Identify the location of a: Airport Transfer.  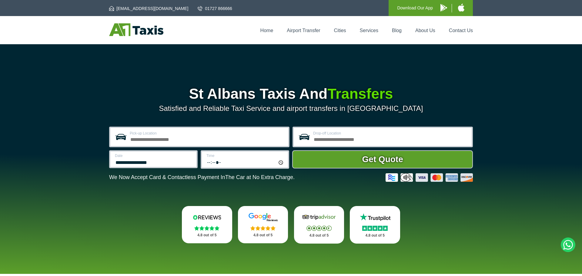
(304, 30).